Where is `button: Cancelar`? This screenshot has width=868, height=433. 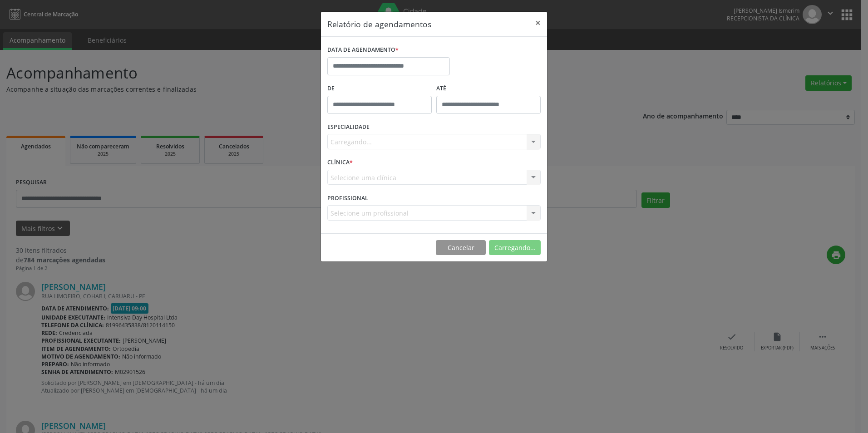 button: Cancelar is located at coordinates (461, 248).